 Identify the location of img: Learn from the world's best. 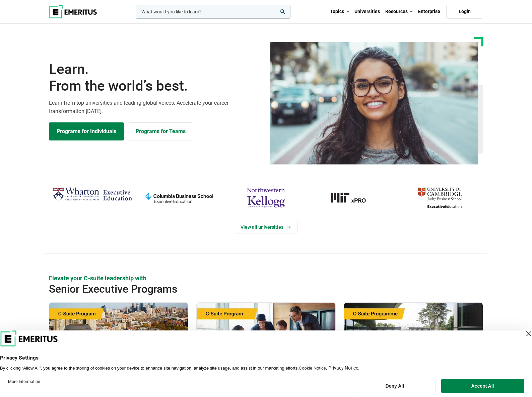
(374, 103).